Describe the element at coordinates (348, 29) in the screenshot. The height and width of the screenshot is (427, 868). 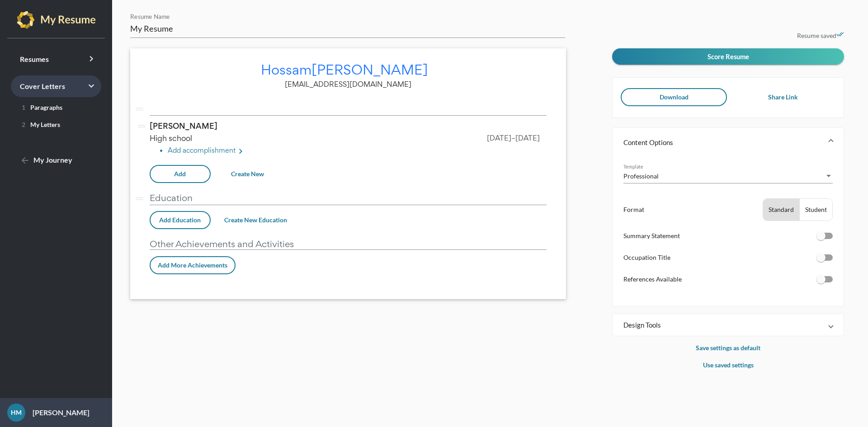
I see `input: Resume Name` at that location.